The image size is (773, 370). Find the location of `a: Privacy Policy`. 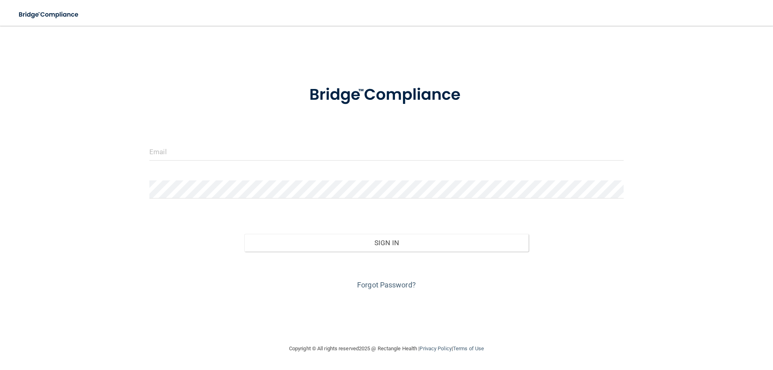

a: Privacy Policy is located at coordinates (435, 348).